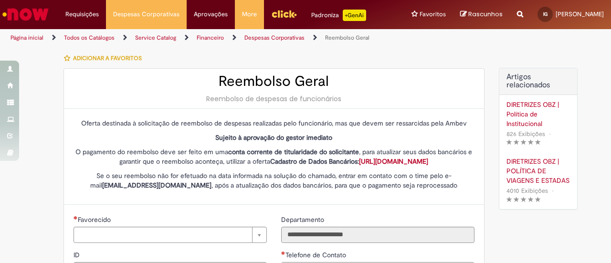  Describe the element at coordinates (303, 219) in the screenshot. I see `label: Somente leitura - Departamento` at that location.